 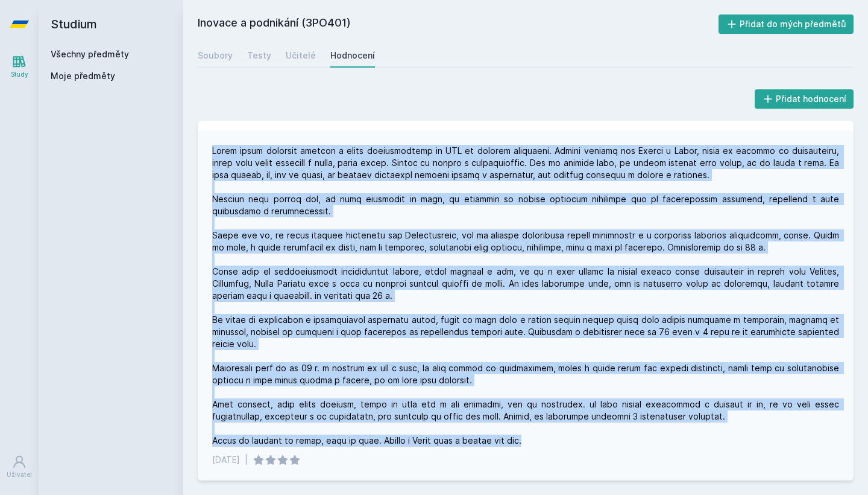 I want to click on a: Hodnocení, so click(x=352, y=56).